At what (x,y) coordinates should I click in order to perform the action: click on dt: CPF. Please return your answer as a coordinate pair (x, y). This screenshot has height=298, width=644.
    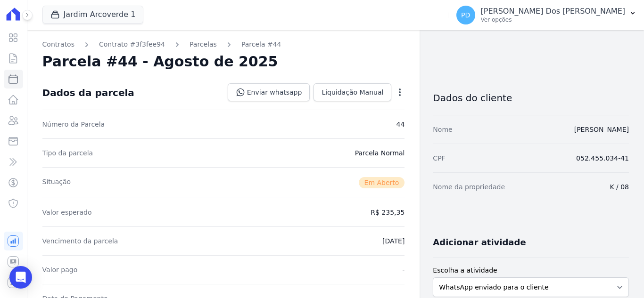
    Looking at the image, I should click on (439, 158).